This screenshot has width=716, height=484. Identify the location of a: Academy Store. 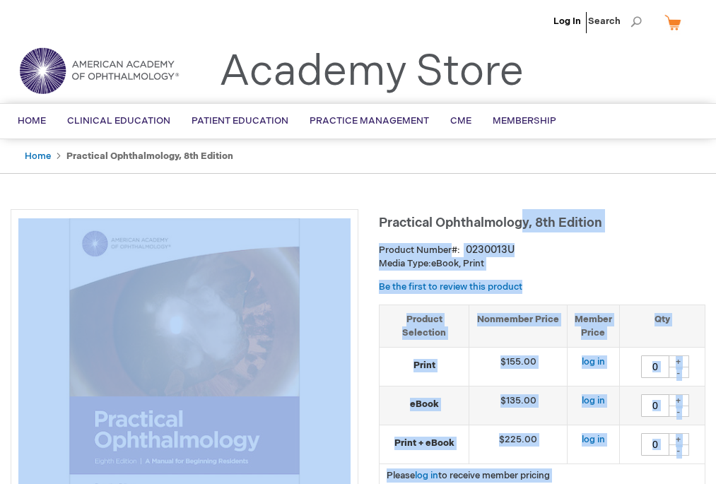
(371, 72).